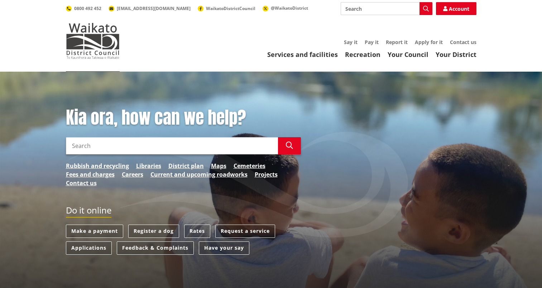  What do you see at coordinates (89, 248) in the screenshot?
I see `a: Applications` at bounding box center [89, 248].